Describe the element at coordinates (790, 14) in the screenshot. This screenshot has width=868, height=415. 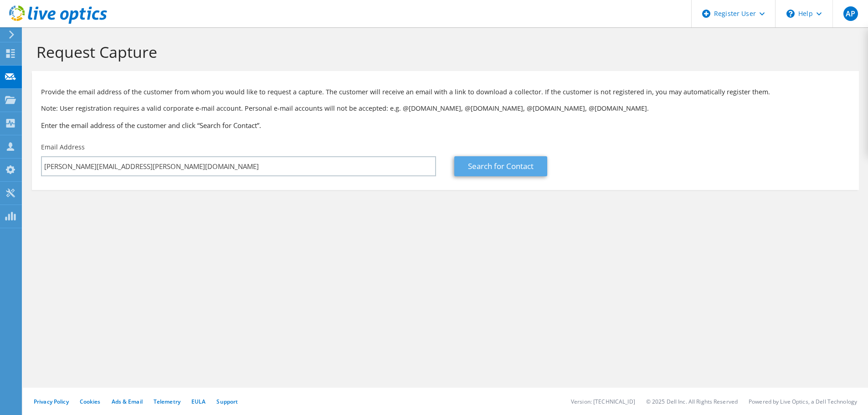
I see `svg: \n` at that location.